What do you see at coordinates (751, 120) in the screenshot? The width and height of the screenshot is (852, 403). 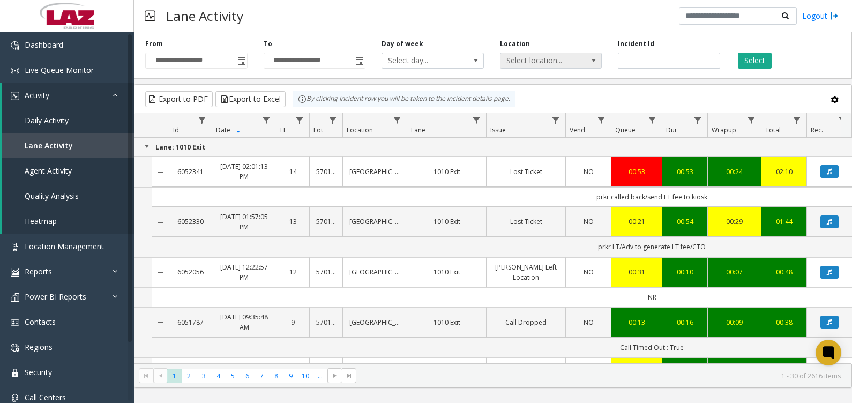 I see `a: Wrapup Filter Menu` at bounding box center [751, 120].